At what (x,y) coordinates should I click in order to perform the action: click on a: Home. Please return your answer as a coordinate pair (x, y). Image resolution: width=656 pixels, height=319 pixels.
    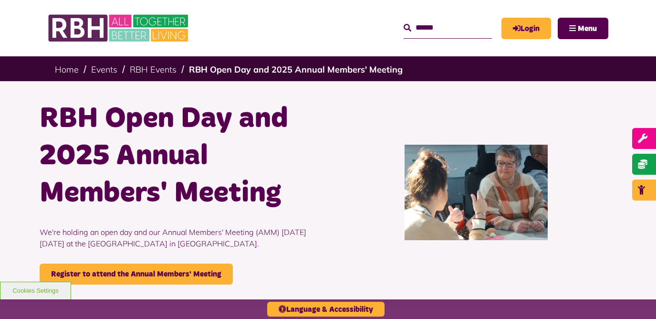
    Looking at the image, I should click on (67, 69).